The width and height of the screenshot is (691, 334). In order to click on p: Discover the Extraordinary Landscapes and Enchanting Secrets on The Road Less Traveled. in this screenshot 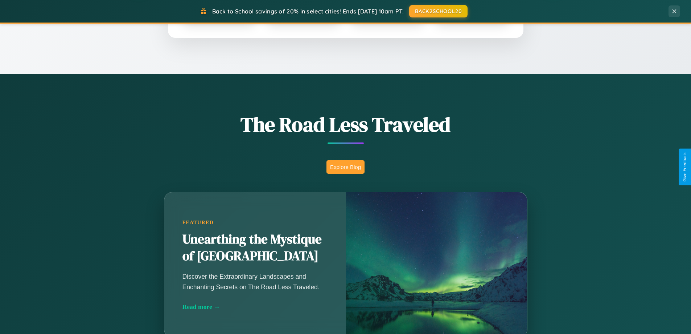, I will do `click(255, 281)`.